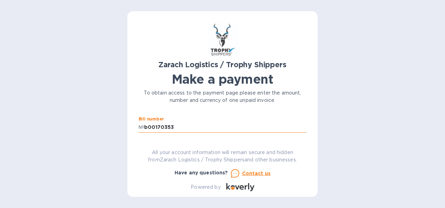 This screenshot has height=208, width=445. I want to click on label: Bill number, so click(151, 119).